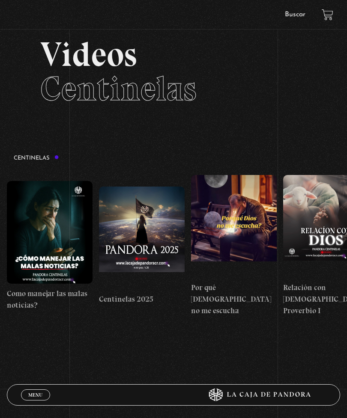 This screenshot has width=347, height=418. What do you see at coordinates (50, 300) in the screenshot?
I see `h4: Como manejar las malas noticias?` at bounding box center [50, 300].